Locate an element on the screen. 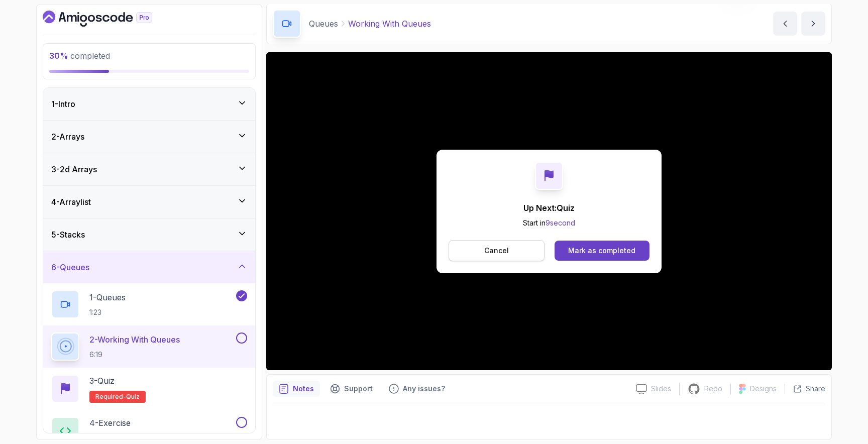  p: Notes is located at coordinates (304, 389).